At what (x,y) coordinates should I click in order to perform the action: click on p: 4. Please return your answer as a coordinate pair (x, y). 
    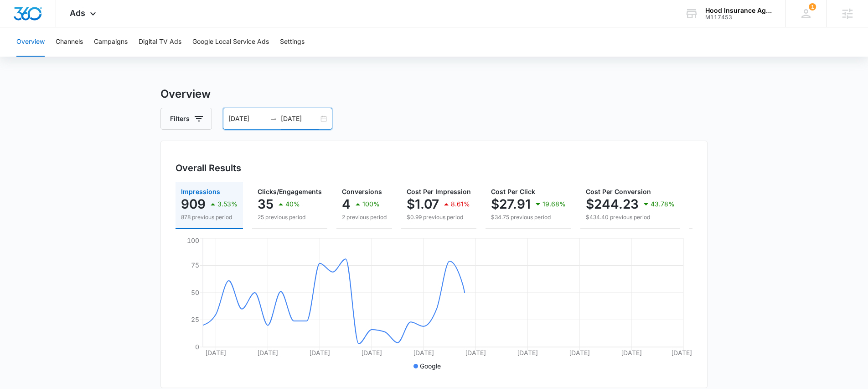
    Looking at the image, I should click on (346, 204).